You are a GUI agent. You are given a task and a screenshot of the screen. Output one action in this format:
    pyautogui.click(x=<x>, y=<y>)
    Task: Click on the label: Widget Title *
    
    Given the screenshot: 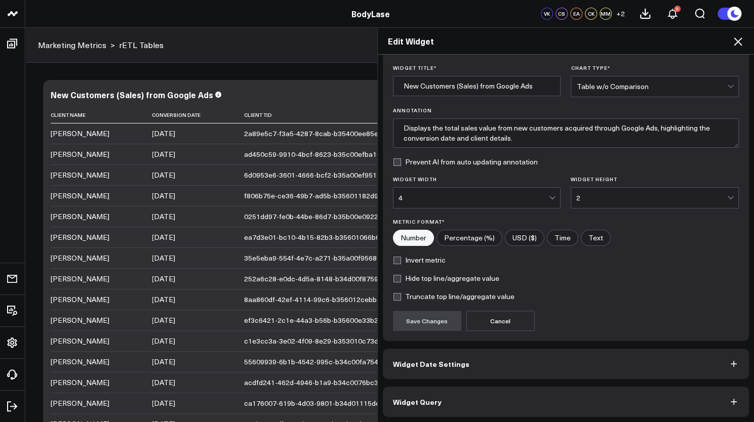 What is the action you would take?
    pyautogui.click(x=477, y=68)
    